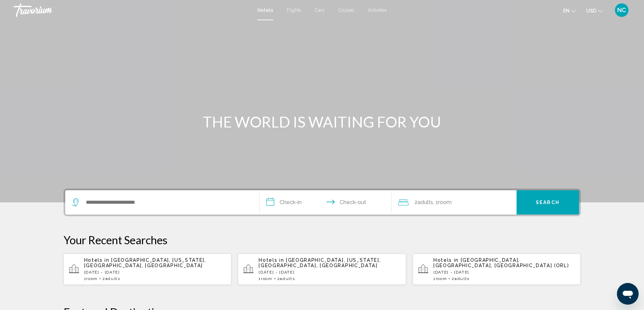  I want to click on a: Activities, so click(377, 10).